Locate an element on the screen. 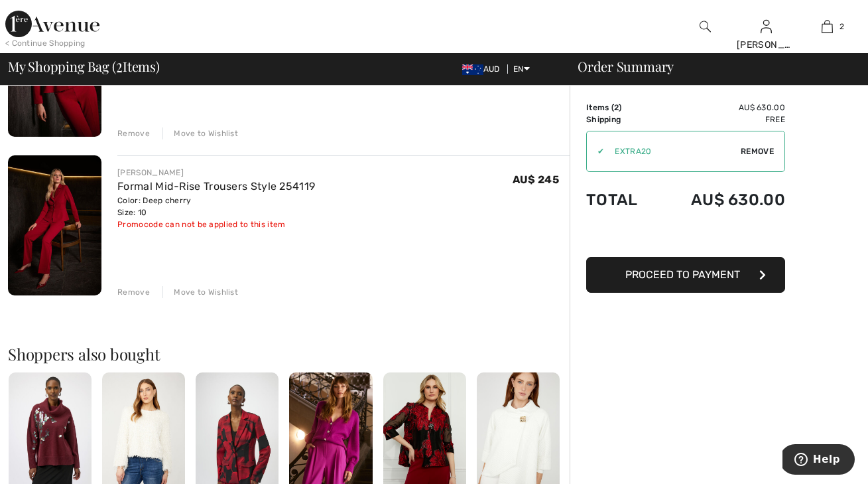  span: AUD is located at coordinates (484, 69).